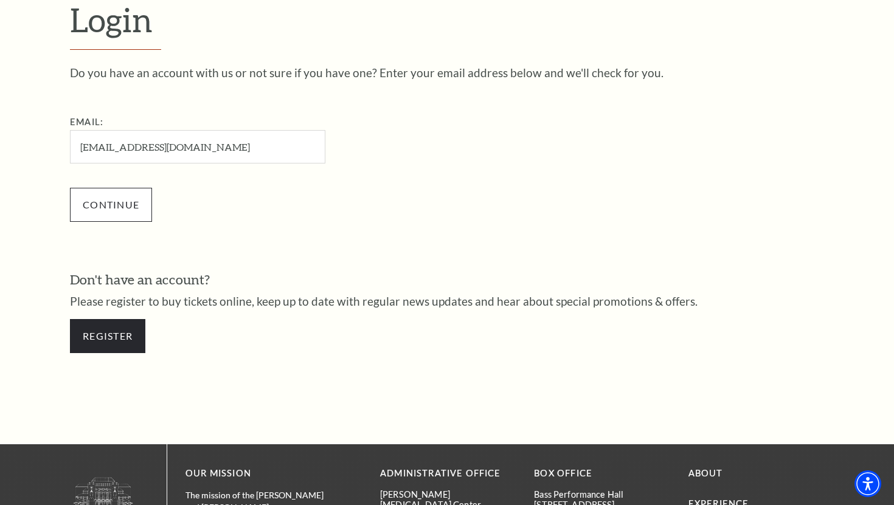 This screenshot has height=505, width=894. Describe the element at coordinates (111, 205) in the screenshot. I see `input: Submit button` at that location.